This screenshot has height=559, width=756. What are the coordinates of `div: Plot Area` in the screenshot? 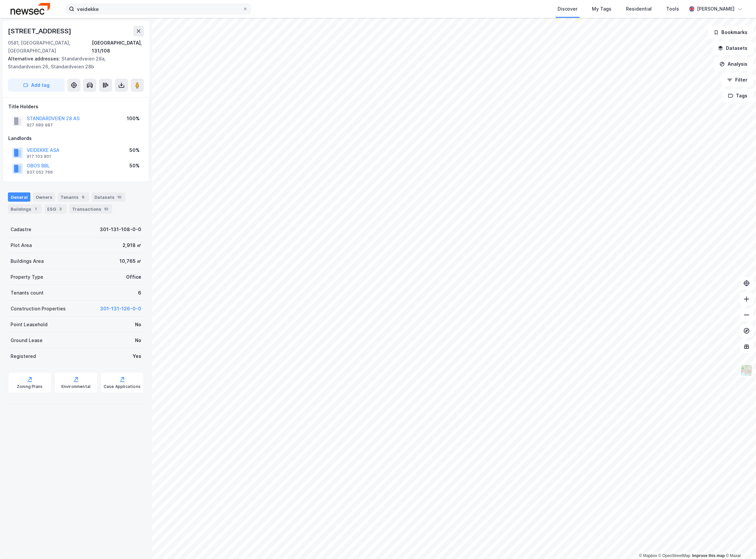 It's located at (21, 246).